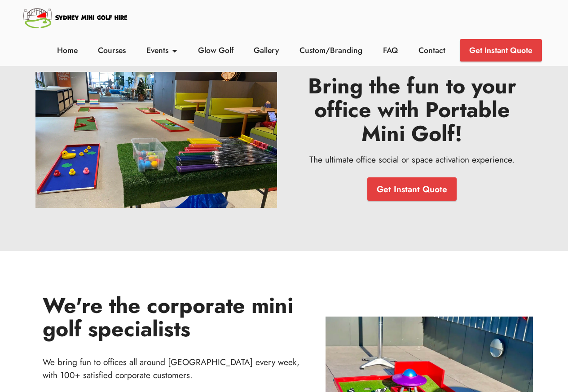 The image size is (568, 392). I want to click on strong: We're the corporate mini golf specialists, so click(168, 318).